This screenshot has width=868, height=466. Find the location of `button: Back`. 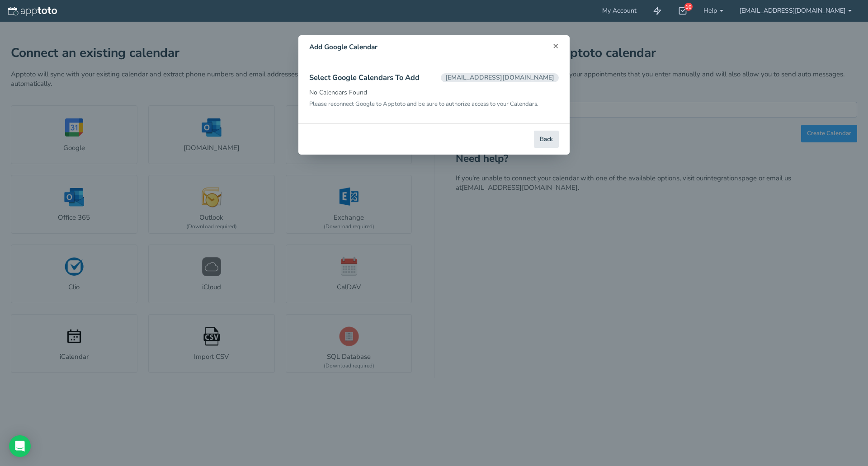

button: Back is located at coordinates (547, 139).